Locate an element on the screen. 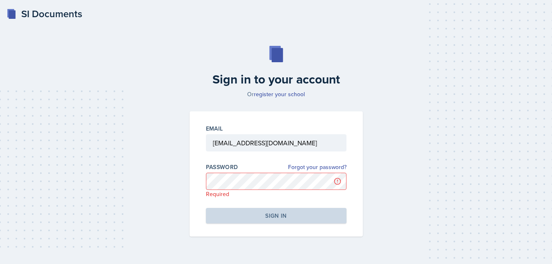 The height and width of the screenshot is (264, 552). a: register your school is located at coordinates (279, 94).